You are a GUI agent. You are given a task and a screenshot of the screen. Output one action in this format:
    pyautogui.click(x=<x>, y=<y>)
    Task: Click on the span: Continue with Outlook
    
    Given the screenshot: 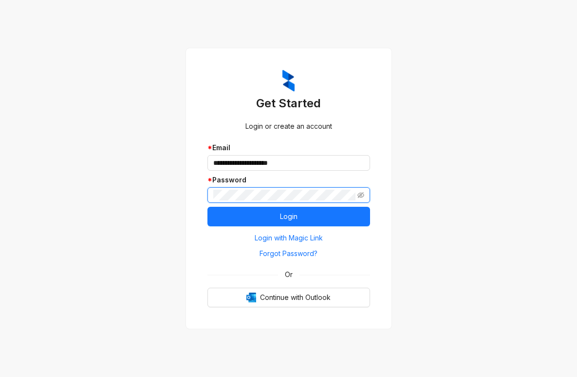 What is the action you would take?
    pyautogui.click(x=295, y=297)
    